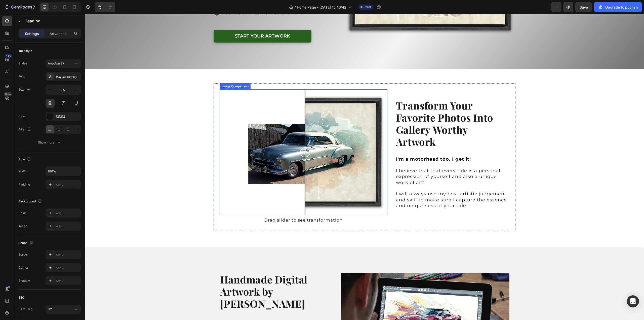 The image size is (644, 320). I want to click on div: 450, so click(8, 56).